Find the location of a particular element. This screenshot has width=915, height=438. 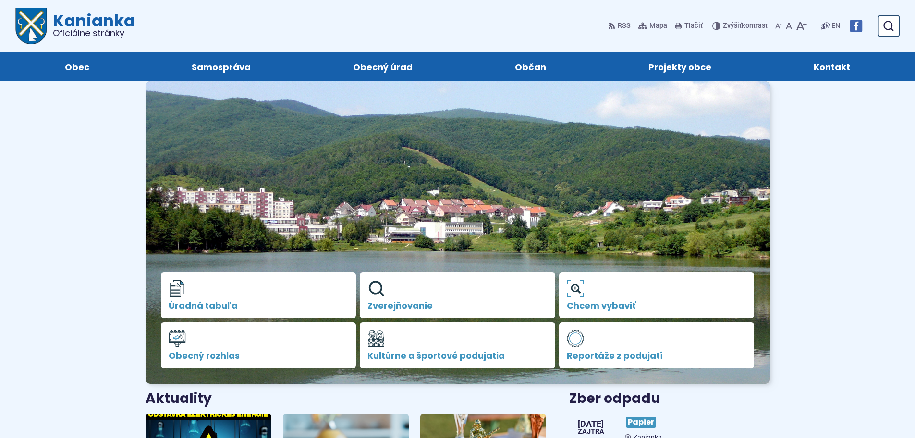

span: Obecný rozhlas is located at coordinates (258, 355).